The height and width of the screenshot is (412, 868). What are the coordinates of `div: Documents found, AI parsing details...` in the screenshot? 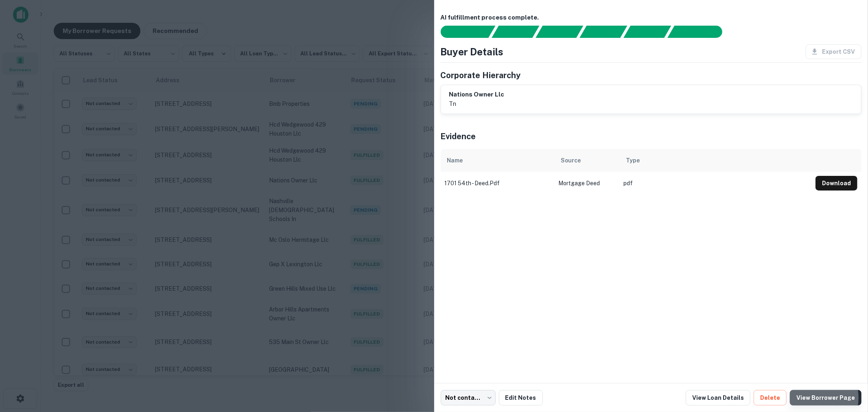 It's located at (559, 32).